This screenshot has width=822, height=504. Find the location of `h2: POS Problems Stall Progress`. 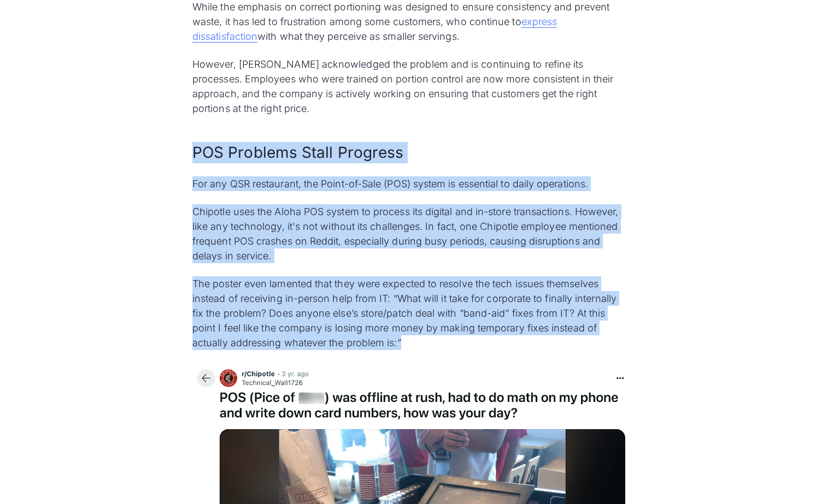

h2: POS Problems Stall Progress is located at coordinates (411, 153).